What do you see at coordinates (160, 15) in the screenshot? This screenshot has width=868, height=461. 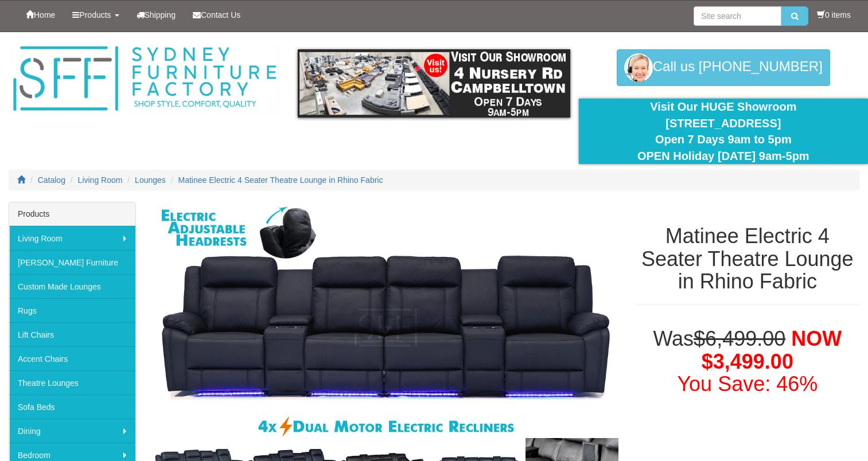 I see `span: Shipping` at bounding box center [160, 15].